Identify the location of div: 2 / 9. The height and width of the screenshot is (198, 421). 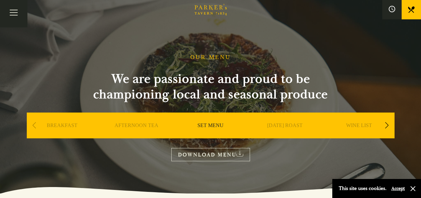
(136, 135).